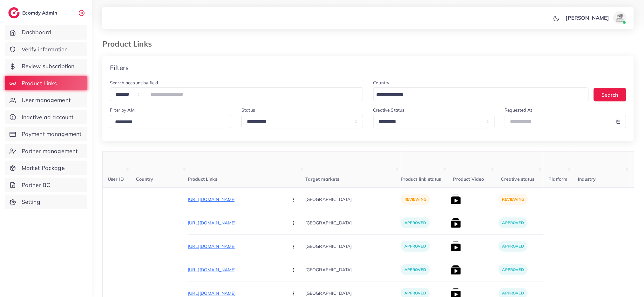 The width and height of the screenshot is (644, 297). I want to click on label: Status, so click(248, 110).